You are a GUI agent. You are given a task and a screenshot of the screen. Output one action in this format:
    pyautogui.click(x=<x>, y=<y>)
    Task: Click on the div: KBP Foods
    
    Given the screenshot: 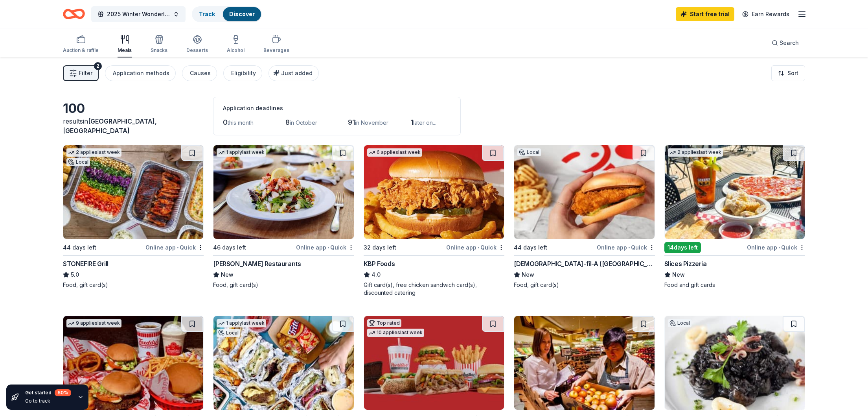 What is the action you would take?
    pyautogui.click(x=379, y=264)
    